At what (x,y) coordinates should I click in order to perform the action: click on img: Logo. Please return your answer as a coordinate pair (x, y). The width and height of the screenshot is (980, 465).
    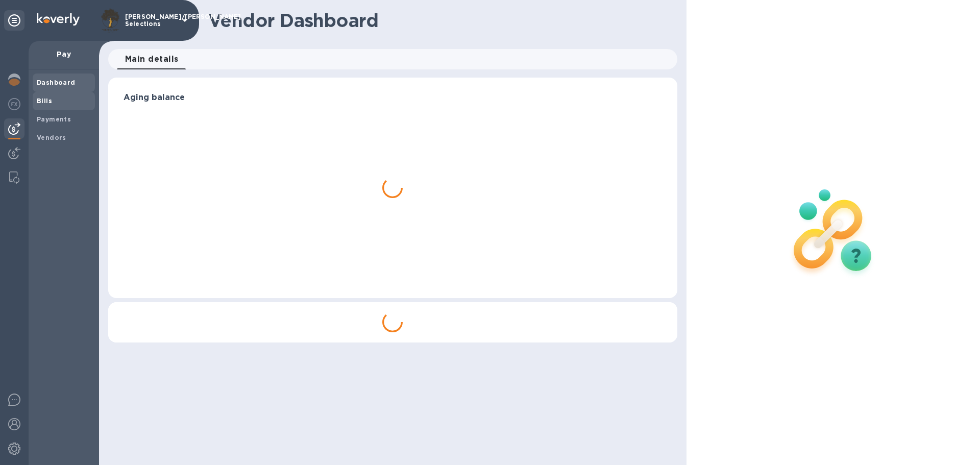
    Looking at the image, I should click on (58, 19).